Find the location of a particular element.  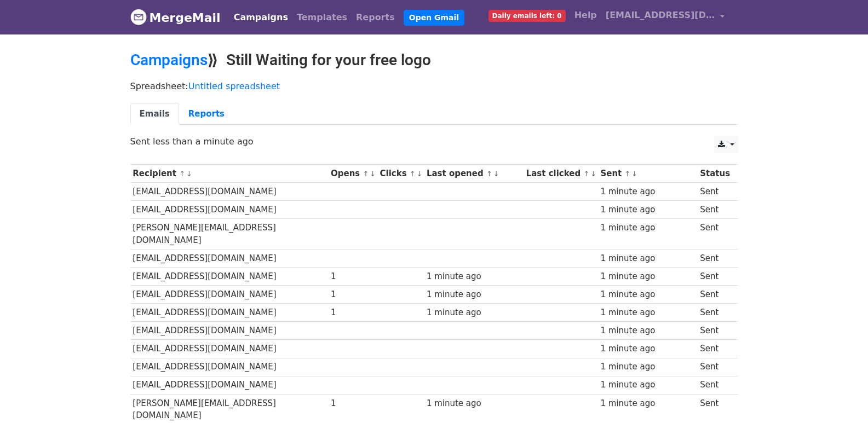

img: MergeMail logo is located at coordinates (138, 17).